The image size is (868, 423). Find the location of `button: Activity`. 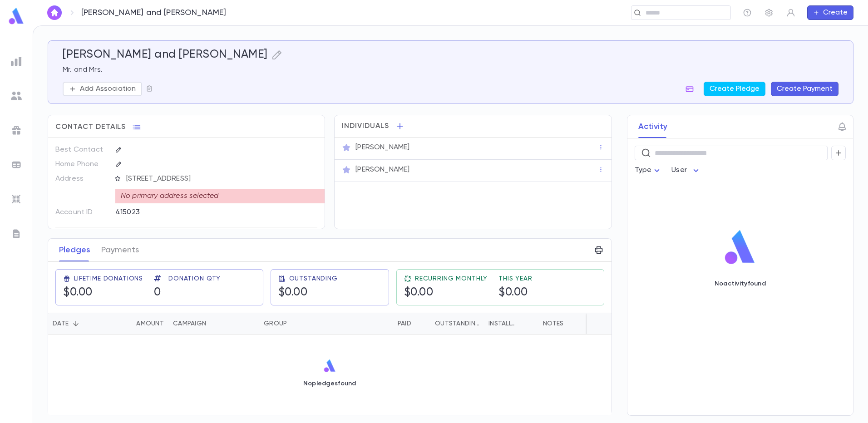

button: Activity is located at coordinates (653, 126).